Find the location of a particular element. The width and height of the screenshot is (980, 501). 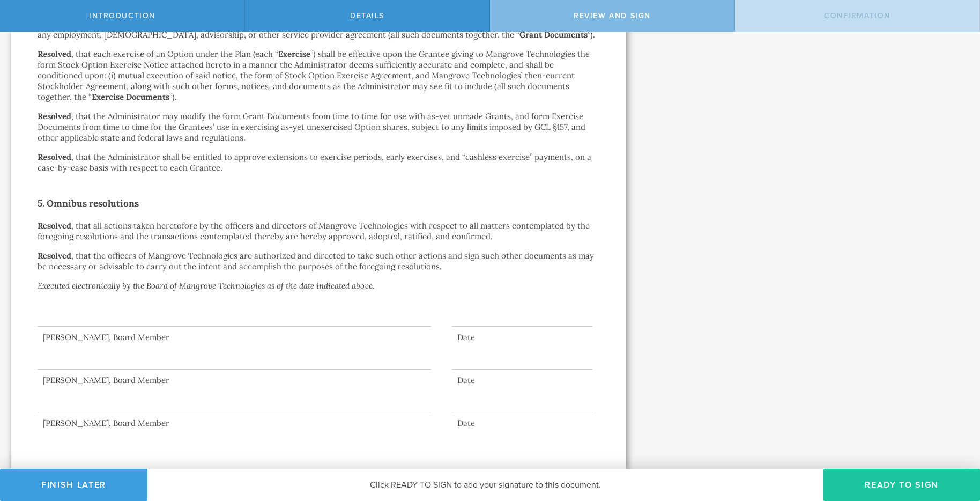

div: Date is located at coordinates (522, 424).